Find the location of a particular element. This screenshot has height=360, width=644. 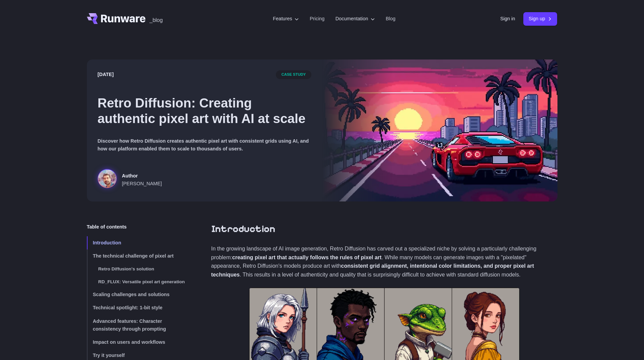

span: Impact on users and workflows is located at coordinates (129, 342).